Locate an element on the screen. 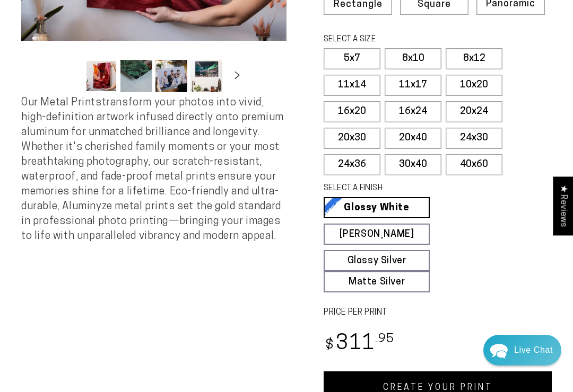 The width and height of the screenshot is (573, 392). label: PRICE PER PRINT is located at coordinates (437, 312).